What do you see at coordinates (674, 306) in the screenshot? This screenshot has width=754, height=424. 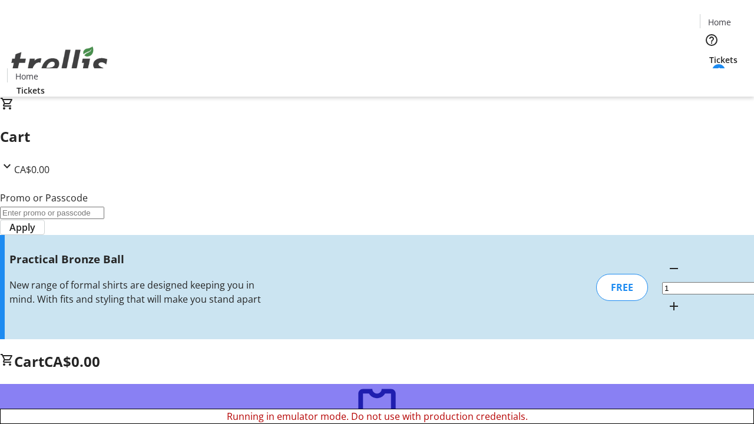 I see `button: Increment by one` at bounding box center [674, 306].